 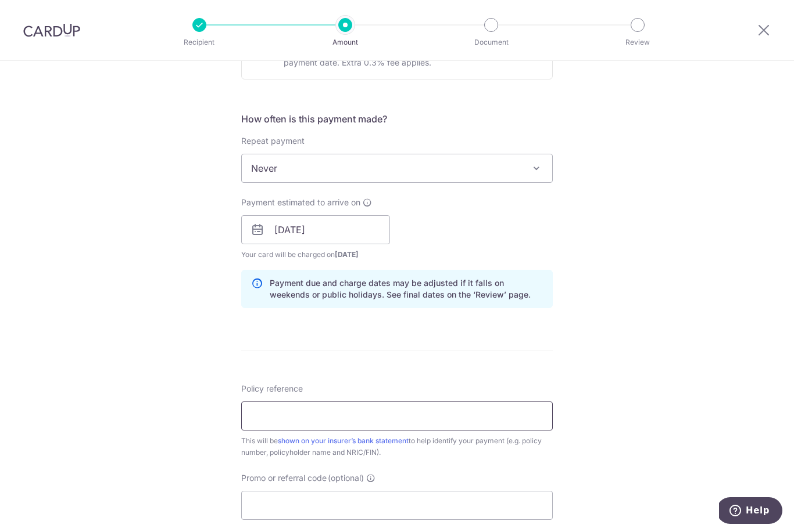 I want to click on span: Your card will be charged on, so click(x=315, y=255).